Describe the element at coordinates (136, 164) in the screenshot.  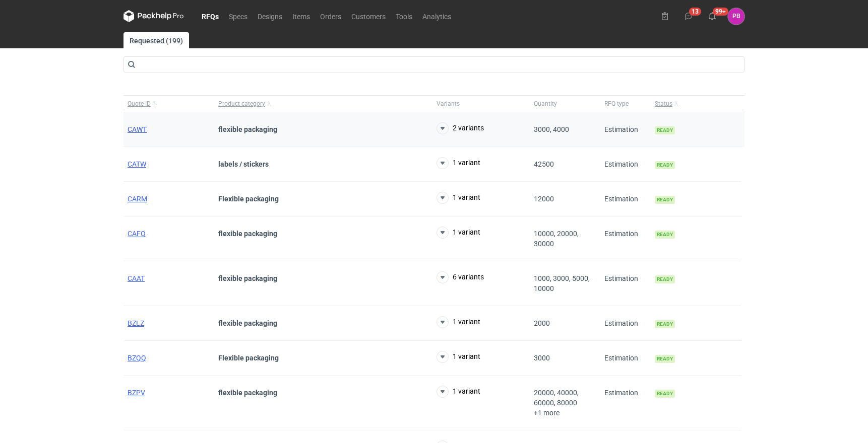
I see `a: CATW` at that location.